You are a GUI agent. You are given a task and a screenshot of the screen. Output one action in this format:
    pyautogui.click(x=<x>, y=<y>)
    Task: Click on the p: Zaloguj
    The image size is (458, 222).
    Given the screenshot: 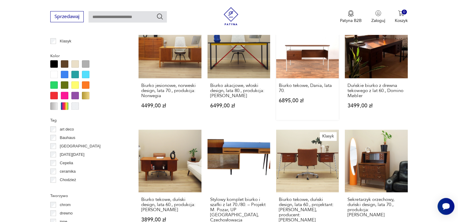 What is the action you would take?
    pyautogui.click(x=378, y=20)
    